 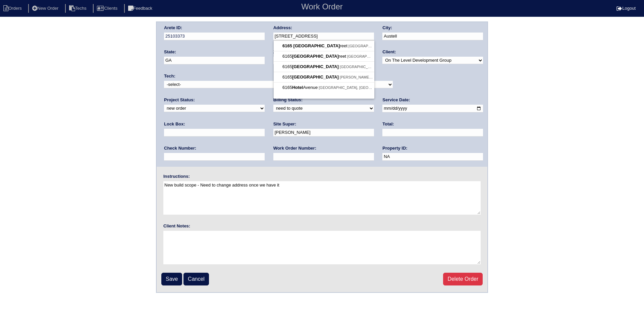 What do you see at coordinates (46, 8) in the screenshot?
I see `a: New Order` at bounding box center [46, 8].